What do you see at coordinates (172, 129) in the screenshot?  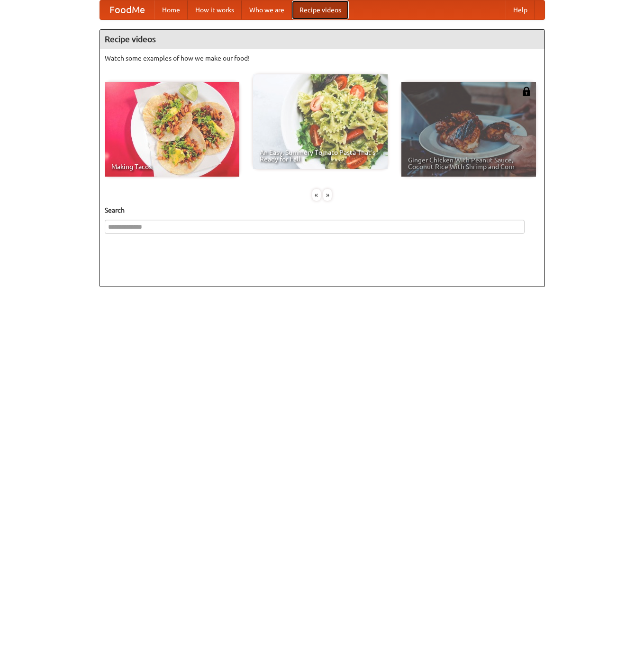 I see `a: Making Tacos` at bounding box center [172, 129].